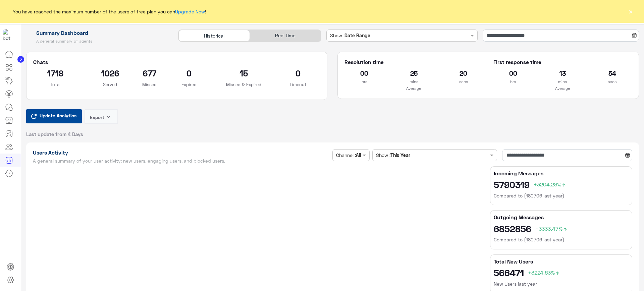 This screenshot has height=291, width=644. I want to click on p: Total, so click(55, 85).